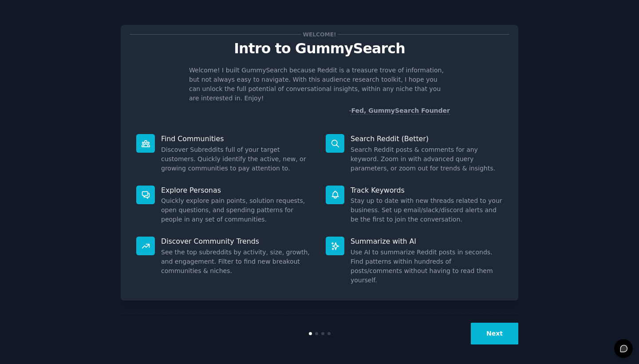  What do you see at coordinates (237, 261) in the screenshot?
I see `dd: See the top subreddits by activity, size, growth, and engagement. Filter to find new breakout com...` at bounding box center [237, 261].